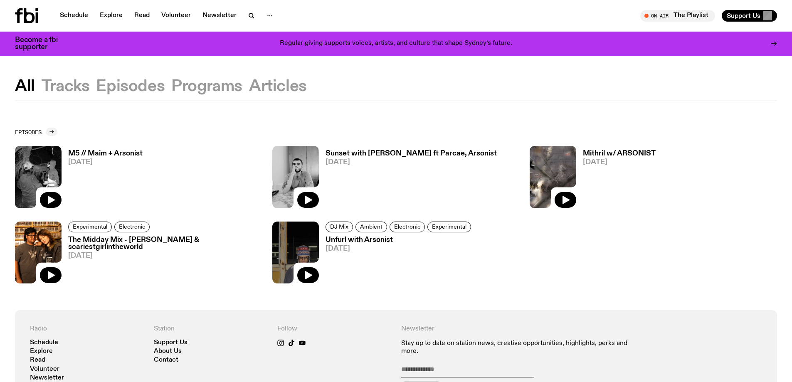  Describe the element at coordinates (168, 351) in the screenshot. I see `a: About Us` at that location.